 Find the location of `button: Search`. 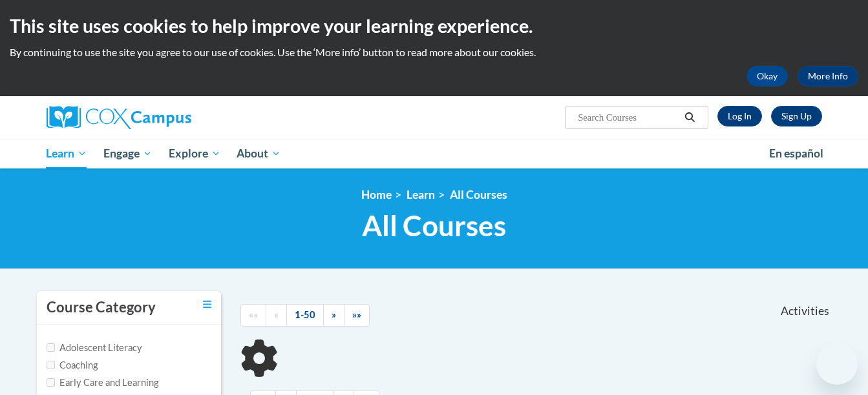

button: Search is located at coordinates (690, 118).